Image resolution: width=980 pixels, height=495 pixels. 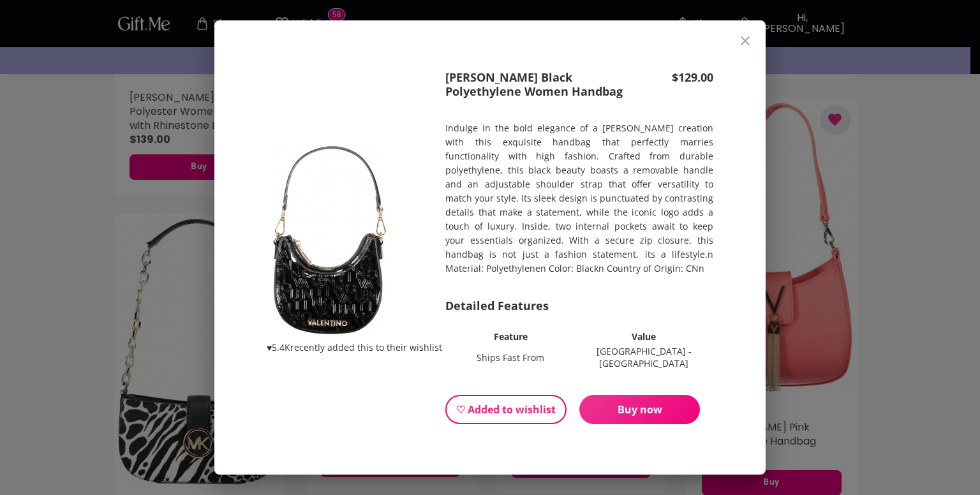 What do you see at coordinates (506, 409) in the screenshot?
I see `span: ♡ Added to wishlist` at bounding box center [506, 409].